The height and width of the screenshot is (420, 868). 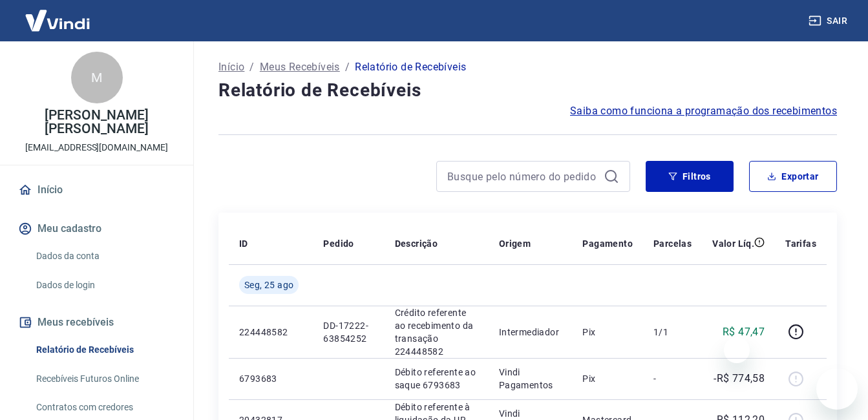 What do you see at coordinates (690, 176) in the screenshot?
I see `button: Filtros` at bounding box center [690, 176].